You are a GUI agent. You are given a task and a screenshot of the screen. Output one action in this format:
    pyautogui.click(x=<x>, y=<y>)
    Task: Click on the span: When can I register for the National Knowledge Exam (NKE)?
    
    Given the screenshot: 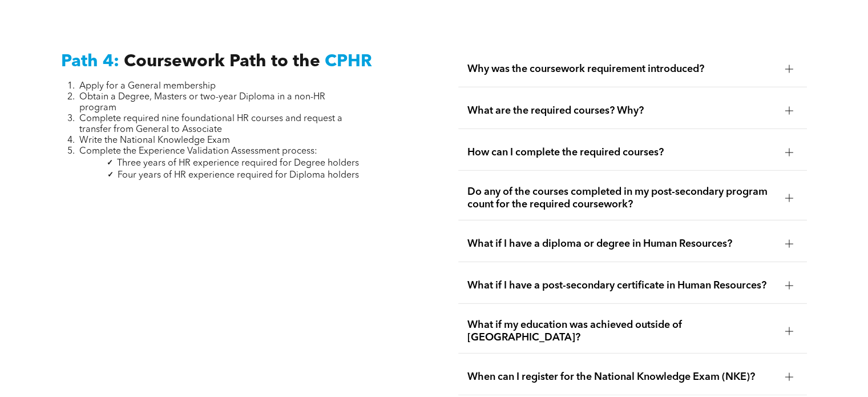 What is the action you would take?
    pyautogui.click(x=621, y=377)
    